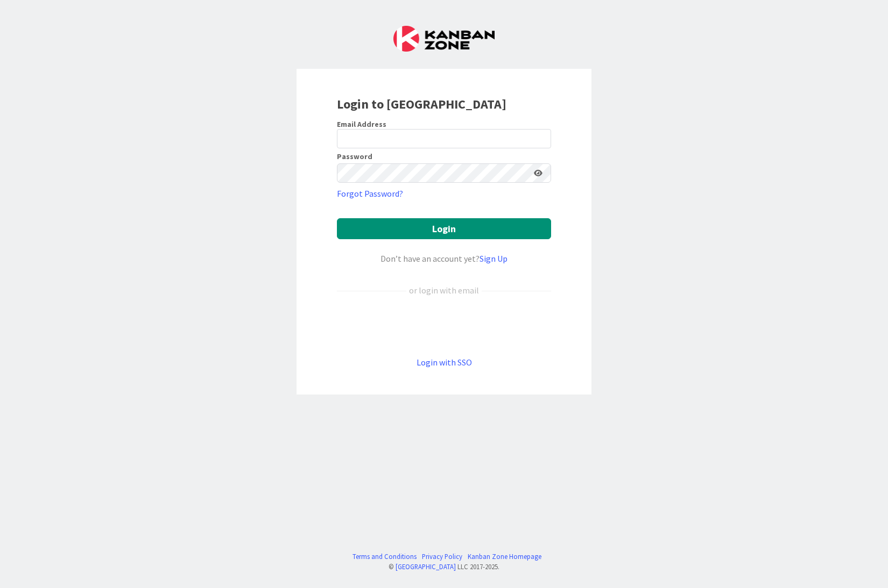 The width and height of the screenshot is (888, 588). Describe the element at coordinates (444, 290) in the screenshot. I see `div: or login with email` at that location.